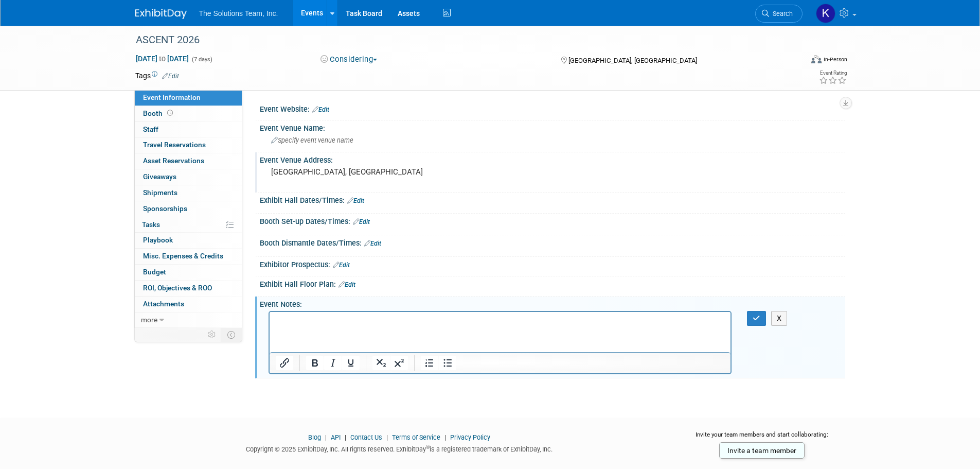 The image size is (980, 469). Describe the element at coordinates (553, 303) in the screenshot. I see `div: Event Notes:` at that location.